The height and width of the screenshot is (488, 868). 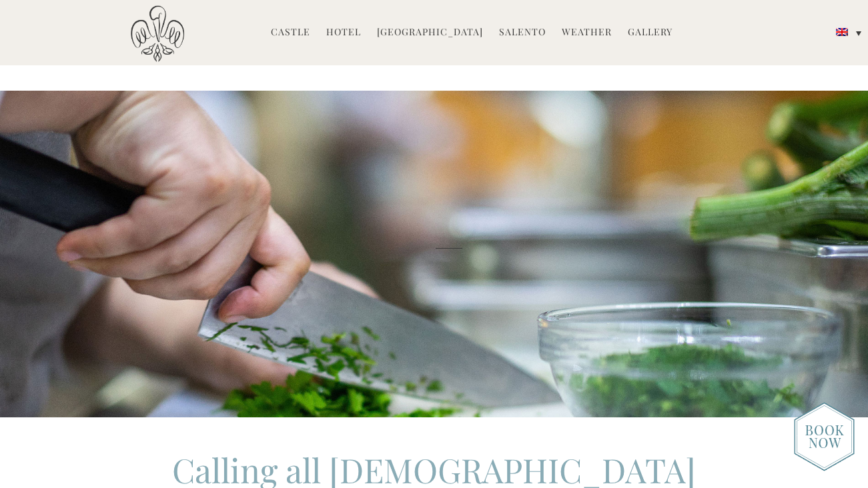 What do you see at coordinates (522, 33) in the screenshot?
I see `a: Salento` at bounding box center [522, 33].